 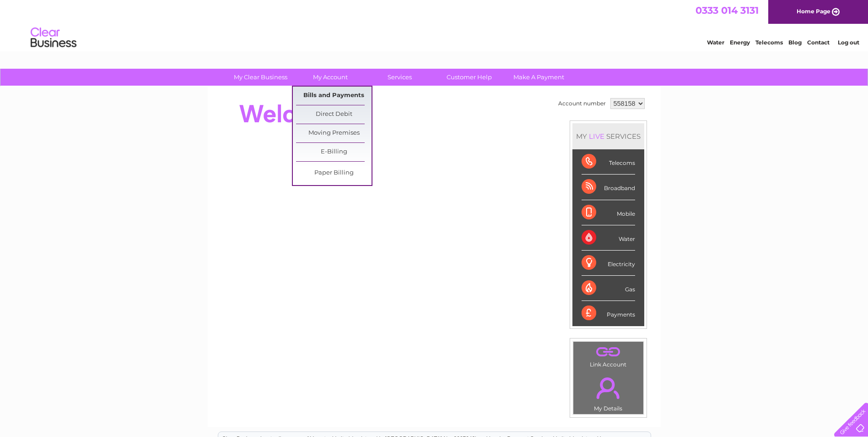 What do you see at coordinates (469, 77) in the screenshot?
I see `a: Customer Help` at bounding box center [469, 77].